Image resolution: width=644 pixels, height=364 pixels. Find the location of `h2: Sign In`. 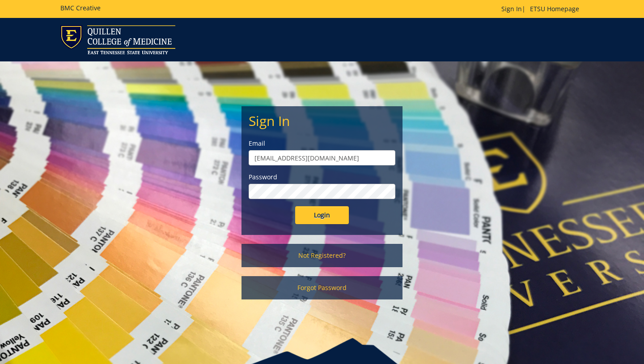

h2: Sign In is located at coordinates (322, 120).